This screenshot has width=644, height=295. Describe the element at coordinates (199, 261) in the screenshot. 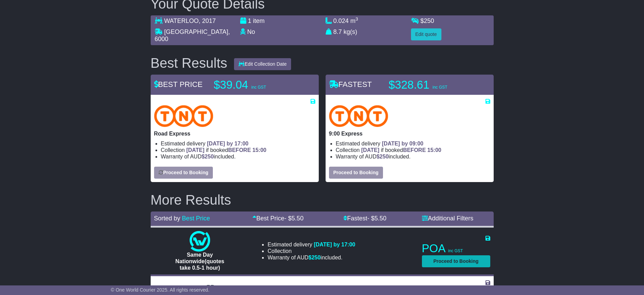

I see `span: Same Day Nationwide(quotes take 0.5-1 hour)` at that location.